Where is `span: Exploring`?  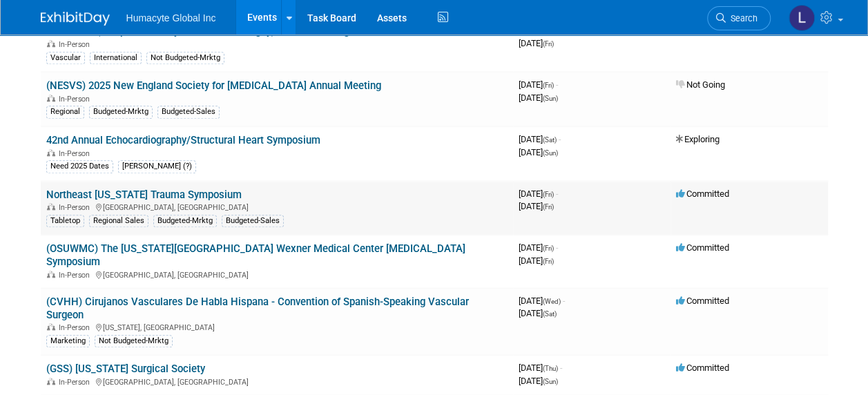
span: Exploring is located at coordinates (698, 138).